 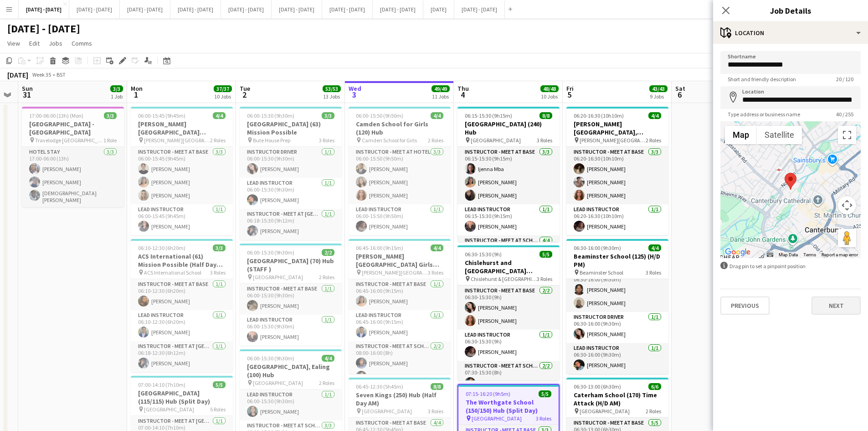 What do you see at coordinates (400, 128) in the screenshot?
I see `h3: Camden School for Girls (120) Hub` at bounding box center [400, 128].